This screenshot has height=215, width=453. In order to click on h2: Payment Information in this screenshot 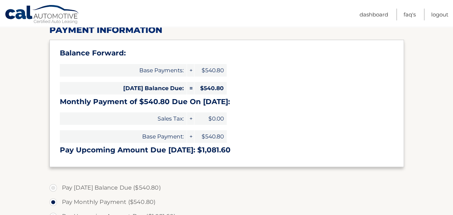, I will do `click(227, 30)`.